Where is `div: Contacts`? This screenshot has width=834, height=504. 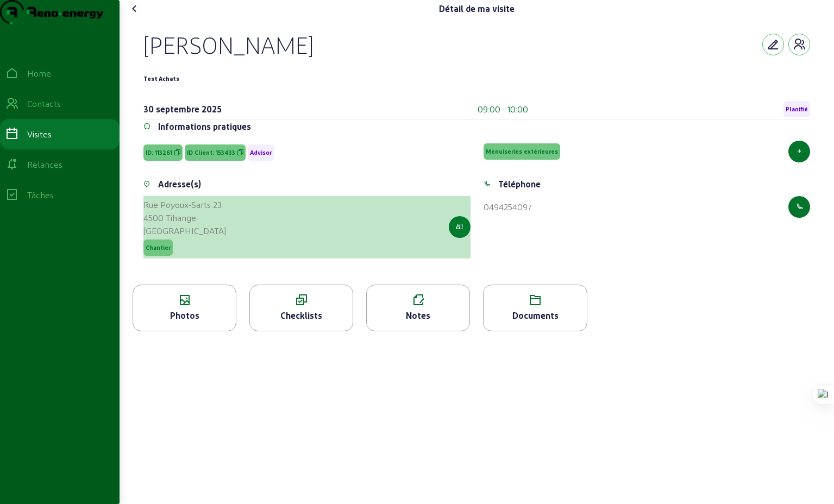 div: Contacts is located at coordinates (44, 104).